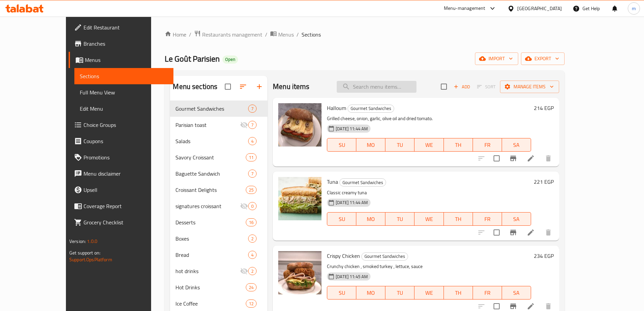 Image resolution: width=644 pixels, height=311 pixels. I want to click on span: Select section first, so click(486, 86).